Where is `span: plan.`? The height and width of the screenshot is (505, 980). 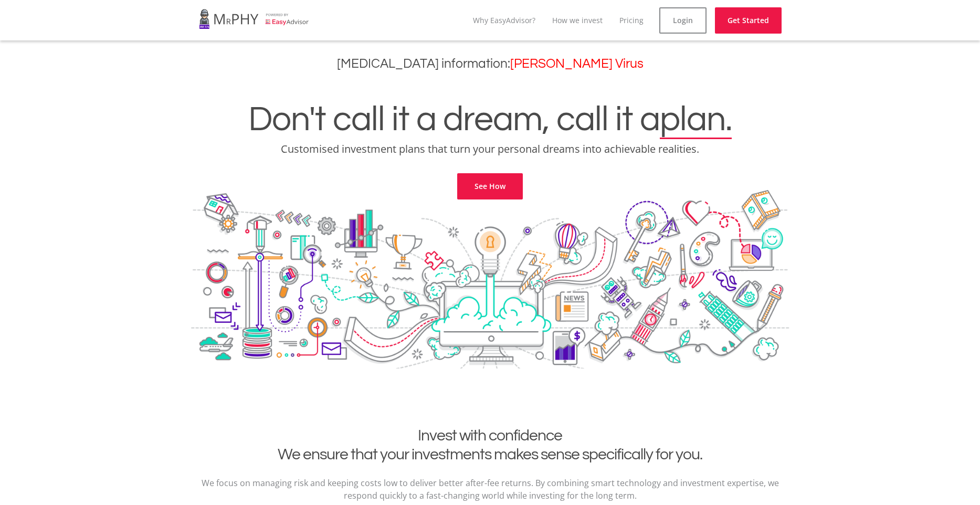
span: plan. is located at coordinates (696, 119).